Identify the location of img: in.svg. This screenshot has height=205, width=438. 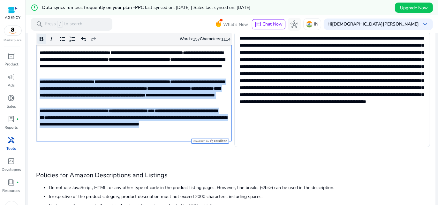
(309, 24).